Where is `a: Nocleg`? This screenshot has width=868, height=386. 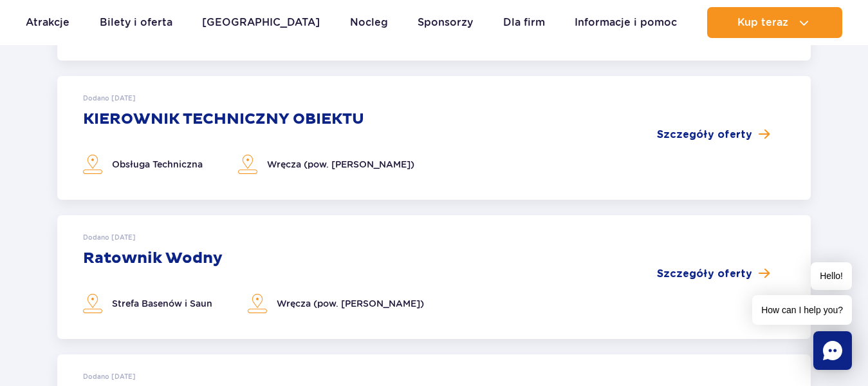
a: Nocleg is located at coordinates (369, 23).